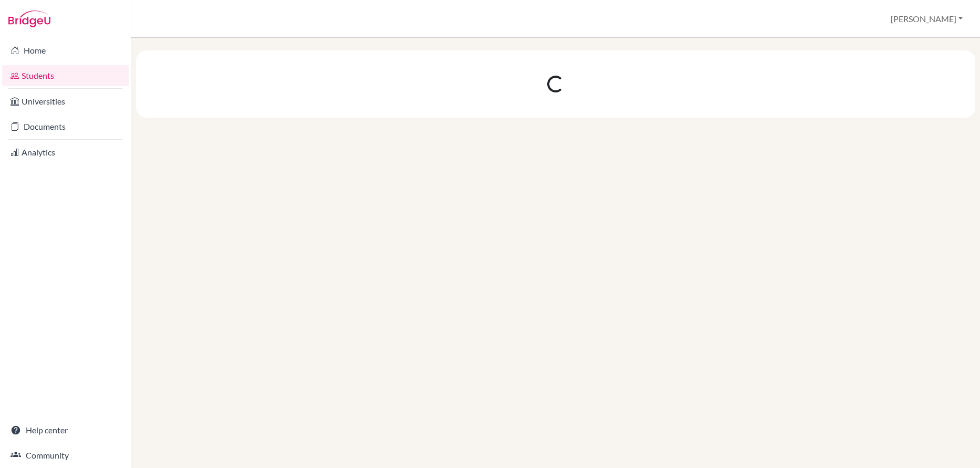  Describe the element at coordinates (65, 102) in the screenshot. I see `a: Universities` at that location.